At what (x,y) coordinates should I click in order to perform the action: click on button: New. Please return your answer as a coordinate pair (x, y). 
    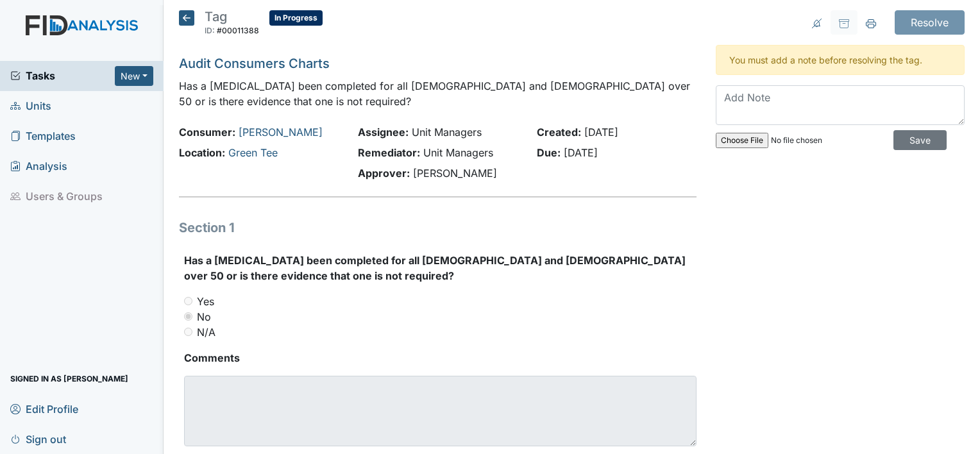
    Looking at the image, I should click on (134, 76).